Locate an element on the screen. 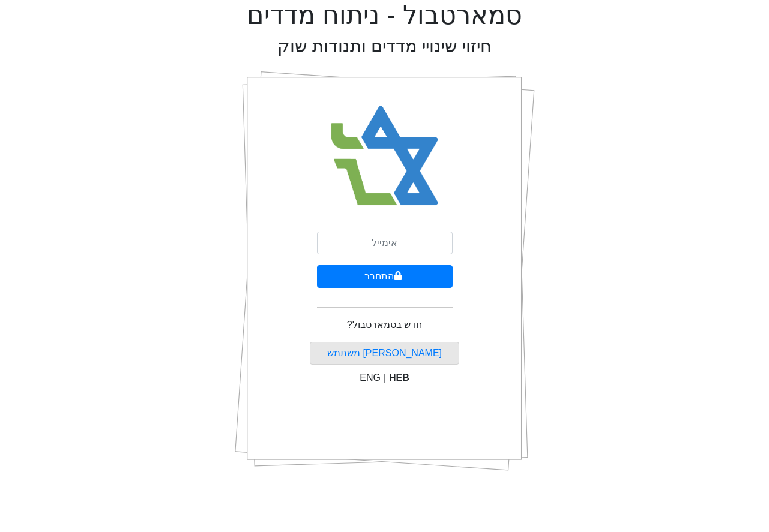 The height and width of the screenshot is (532, 769). p: חדש בסמארטבול? is located at coordinates (384, 325).